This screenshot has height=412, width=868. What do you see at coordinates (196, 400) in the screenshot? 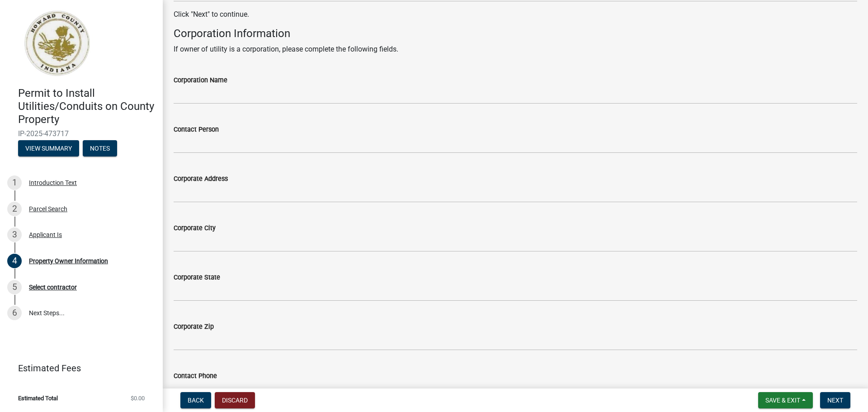
I see `button: Back` at bounding box center [196, 400].